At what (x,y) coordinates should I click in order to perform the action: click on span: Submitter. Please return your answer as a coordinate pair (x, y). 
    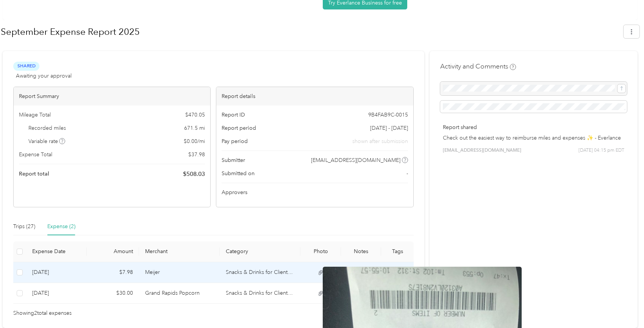
    Looking at the image, I should click on (234, 160).